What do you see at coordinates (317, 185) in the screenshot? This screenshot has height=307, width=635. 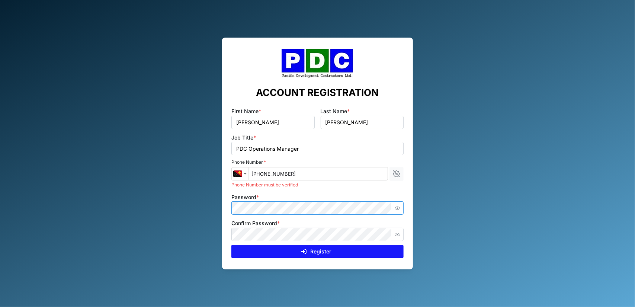 I see `div: Phone Number must be verified` at bounding box center [317, 185].